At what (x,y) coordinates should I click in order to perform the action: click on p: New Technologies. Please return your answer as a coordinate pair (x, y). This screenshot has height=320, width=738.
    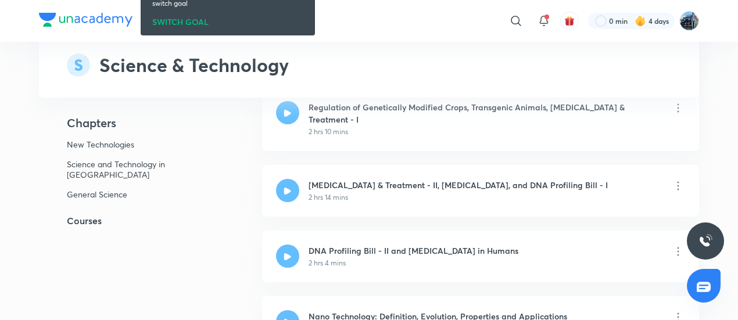
    Looking at the image, I should click on (123, 145).